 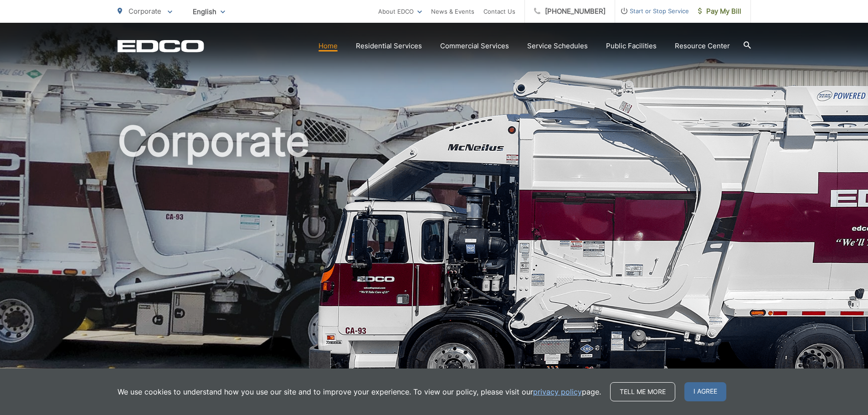 I want to click on a: Commercial Services, so click(x=474, y=46).